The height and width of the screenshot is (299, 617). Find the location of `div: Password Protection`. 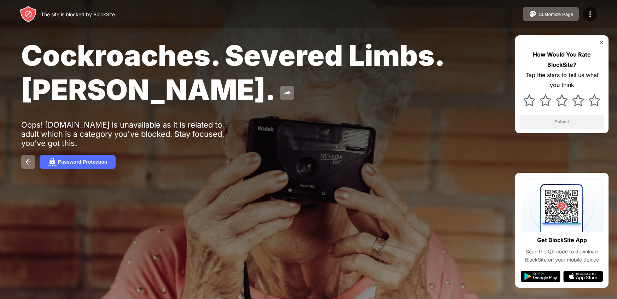

div: Password Protection is located at coordinates (82, 162).